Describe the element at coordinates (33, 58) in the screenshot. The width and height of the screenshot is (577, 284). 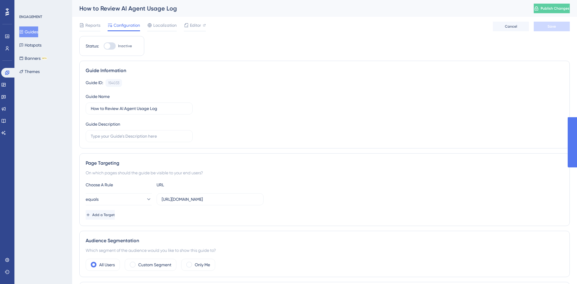
I see `button: BannersBETA` at that location.